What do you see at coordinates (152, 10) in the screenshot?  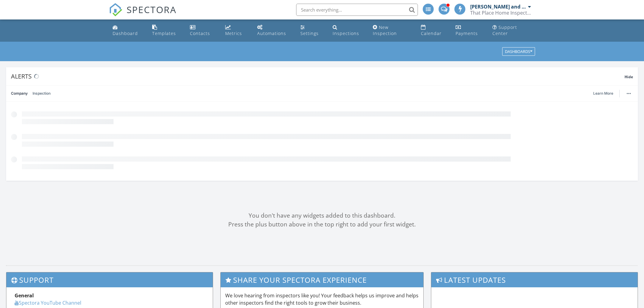 I see `span: SPECTORA` at bounding box center [152, 10].